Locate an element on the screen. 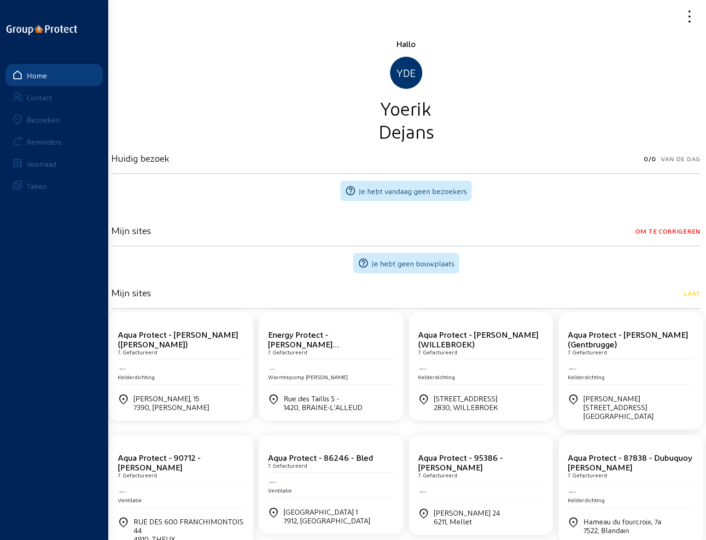 The image size is (706, 540). h3: Huidig bezoek is located at coordinates (140, 158).